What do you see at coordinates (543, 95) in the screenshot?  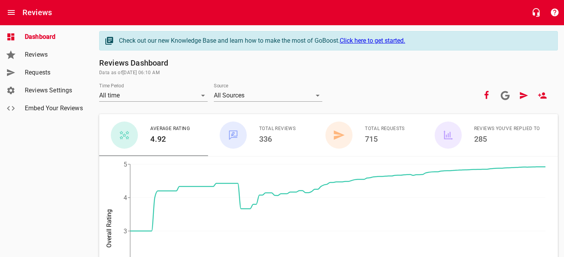 I see `a: New User` at bounding box center [543, 95].